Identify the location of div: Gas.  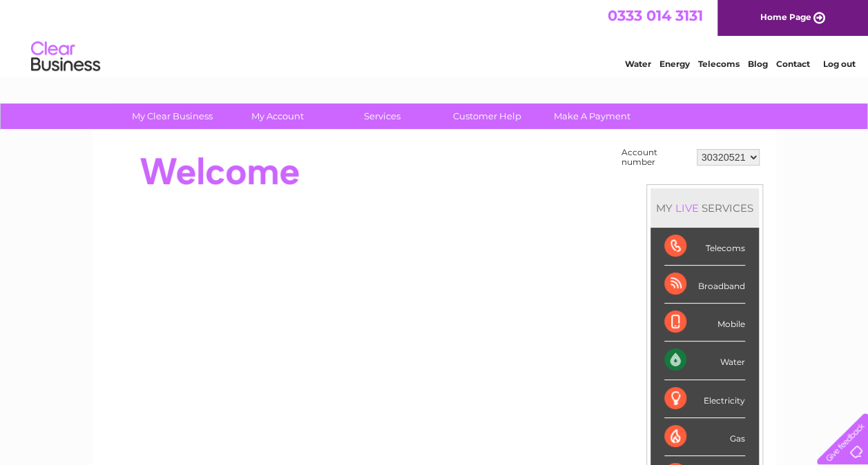
(704, 437).